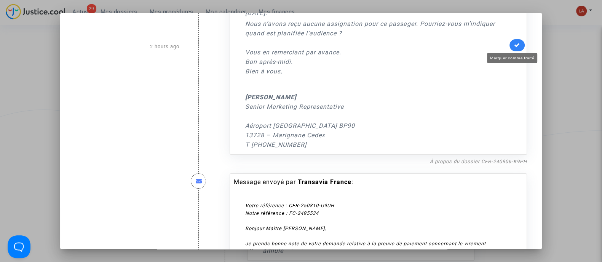 The height and width of the screenshot is (262, 602). I want to click on b: Transavia France, so click(325, 182).